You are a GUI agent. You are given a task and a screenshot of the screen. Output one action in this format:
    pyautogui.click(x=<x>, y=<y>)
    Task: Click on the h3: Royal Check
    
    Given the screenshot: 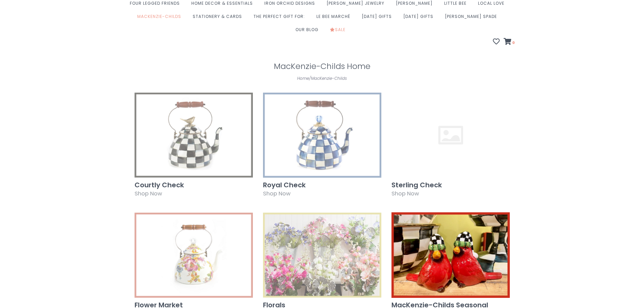 What is the action you would take?
    pyautogui.click(x=322, y=185)
    